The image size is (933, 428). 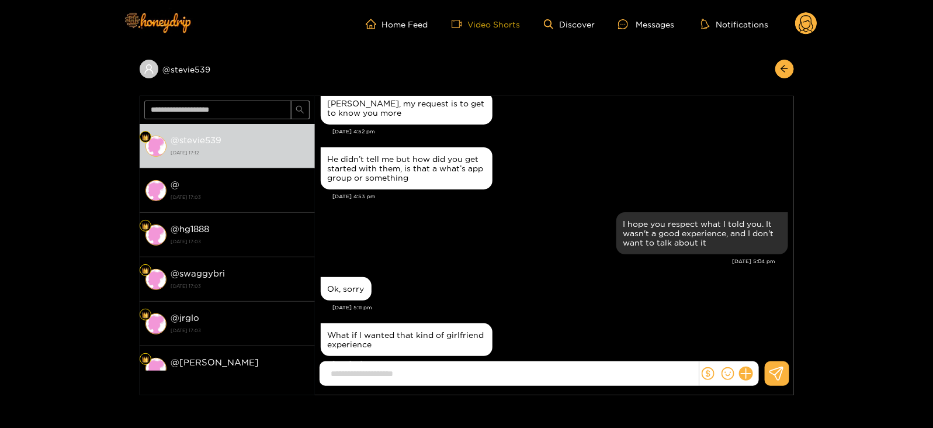 I want to click on button: dollar, so click(x=708, y=373).